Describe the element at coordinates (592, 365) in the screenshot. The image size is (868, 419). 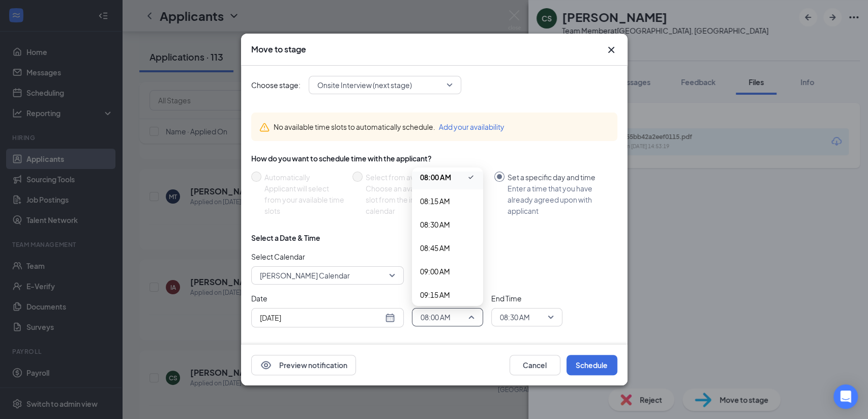
I see `button: Schedule` at that location.